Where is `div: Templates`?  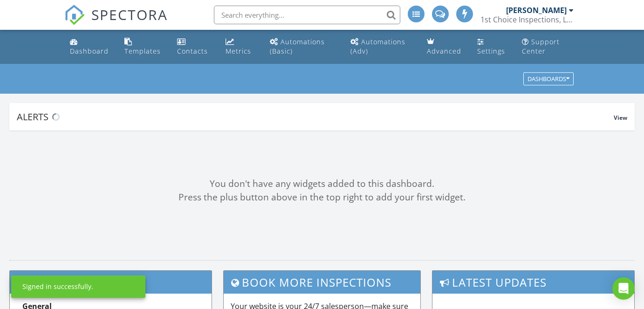
div: Templates is located at coordinates (143, 51).